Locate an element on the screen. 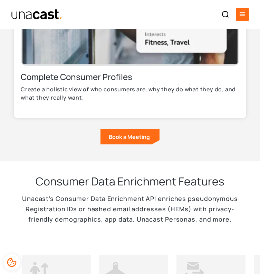  p: Create a holistic view of who consumers are, why they do what they do, and what they really want. is located at coordinates (130, 93).